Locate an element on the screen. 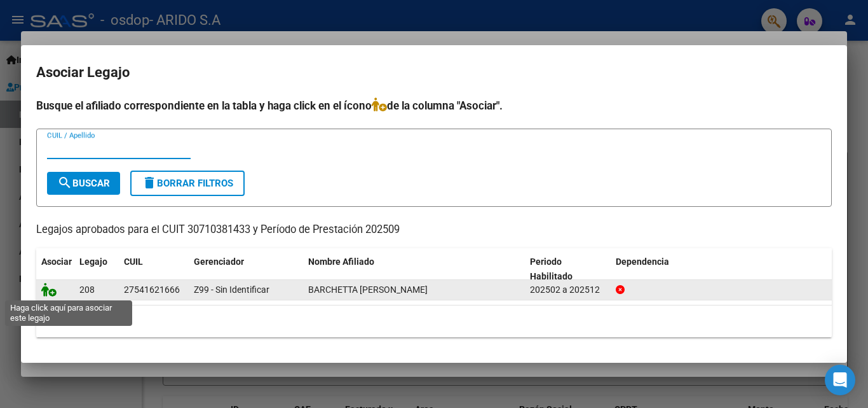 Image resolution: width=868 pixels, height=408 pixels. datatable-header-cell: Gerenciador is located at coordinates (246, 269).